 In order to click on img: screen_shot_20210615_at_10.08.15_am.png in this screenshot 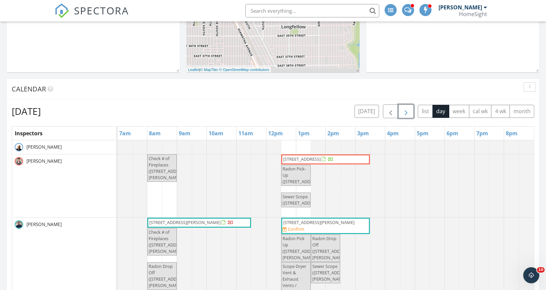, I will do `click(19, 161)`.